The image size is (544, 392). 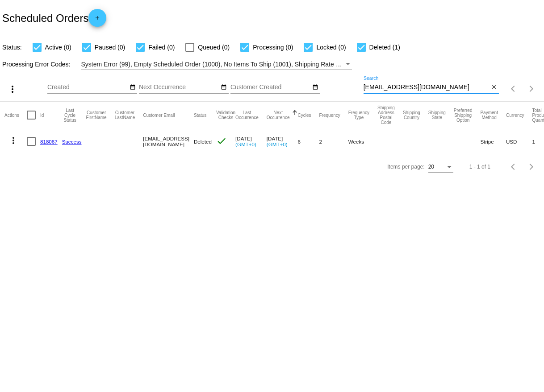 I want to click on button: Change sorting for NextOccurrenceUtc, so click(x=278, y=115).